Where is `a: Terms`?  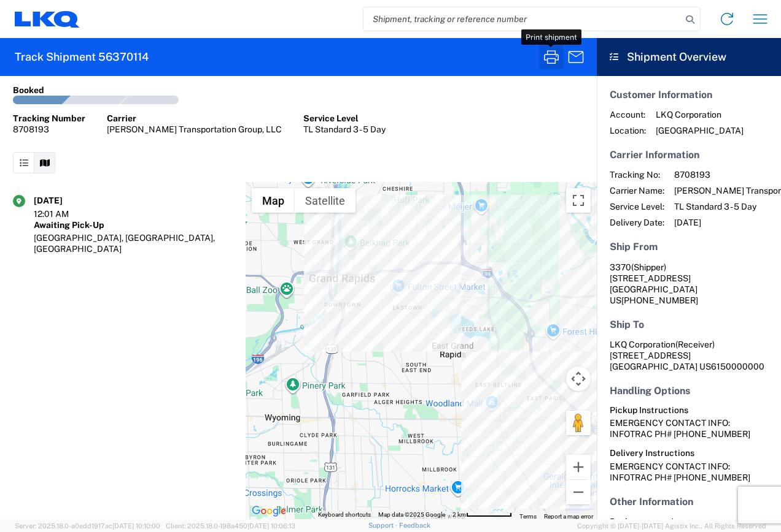
a: Terms is located at coordinates (527, 516).